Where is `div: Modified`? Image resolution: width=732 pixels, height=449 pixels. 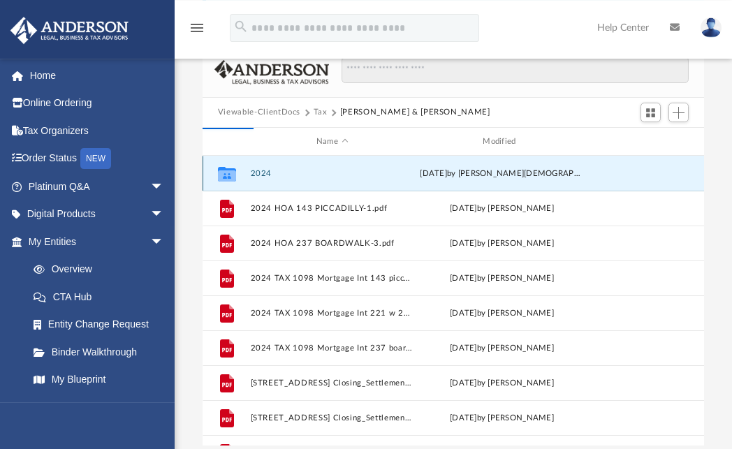 div: Modified is located at coordinates (501, 142).